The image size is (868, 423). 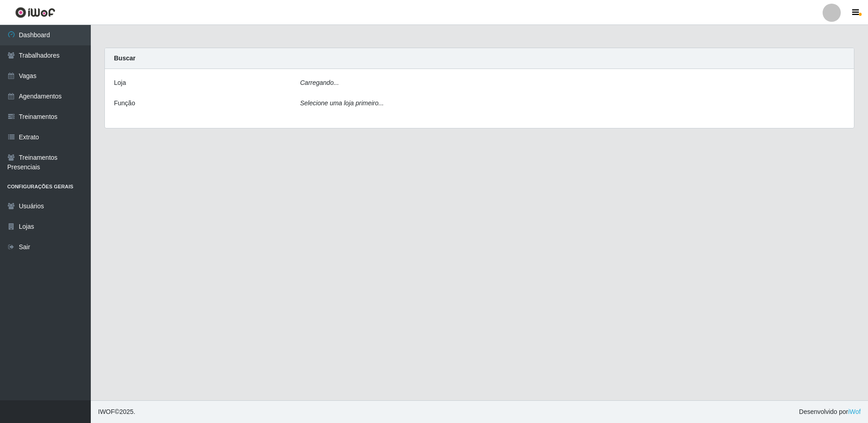 I want to click on img: CoreUI Logo, so click(x=35, y=12).